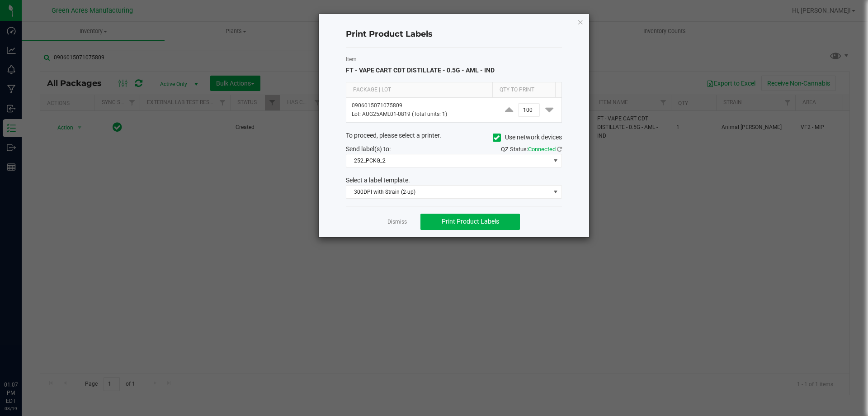  I want to click on div: To proceed, please select a printer., so click(454, 138).